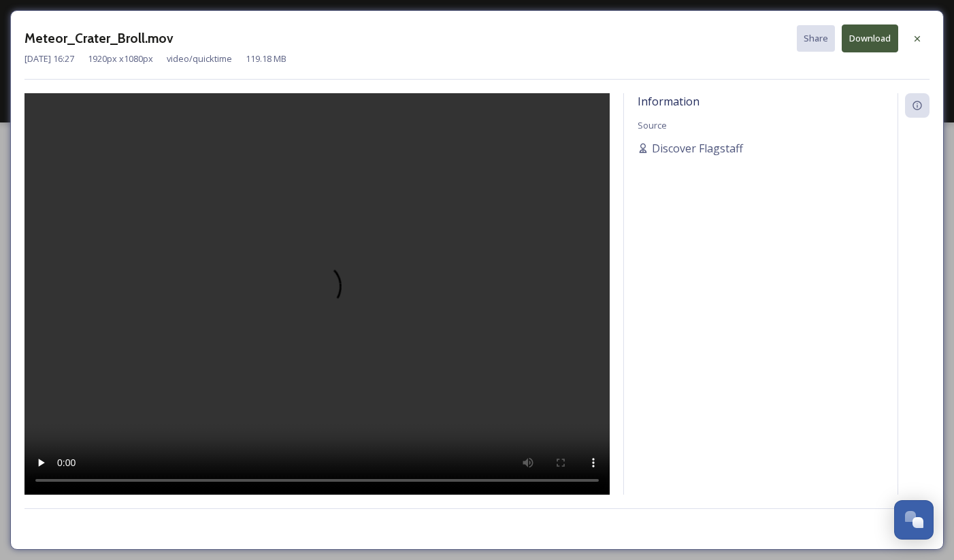 This screenshot has width=954, height=560. What do you see at coordinates (652, 125) in the screenshot?
I see `span: Source` at bounding box center [652, 125].